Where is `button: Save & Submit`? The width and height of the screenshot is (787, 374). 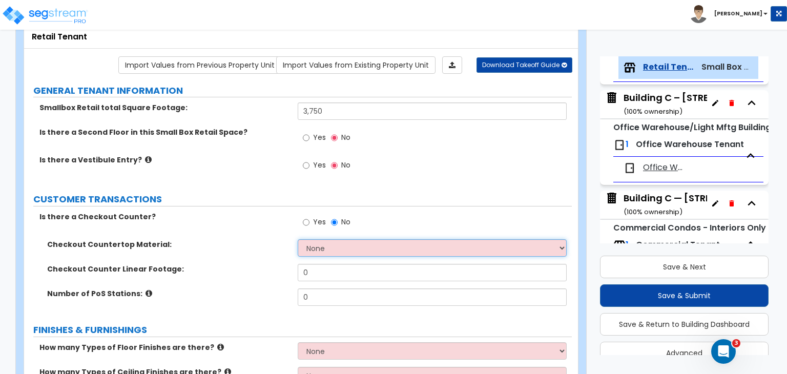 button: Save & Submit is located at coordinates (684, 296).